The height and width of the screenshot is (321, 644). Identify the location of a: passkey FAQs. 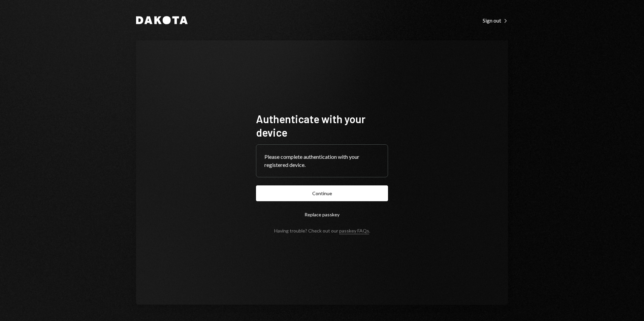
(354, 231).